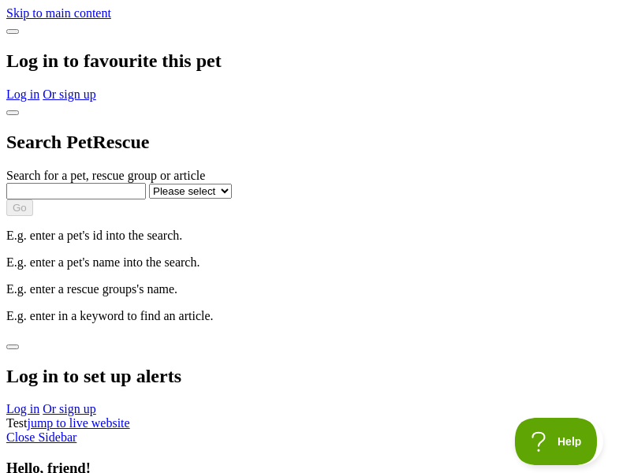 The image size is (619, 473). Describe the element at coordinates (309, 142) in the screenshot. I see `h2: Search PetRescue` at that location.